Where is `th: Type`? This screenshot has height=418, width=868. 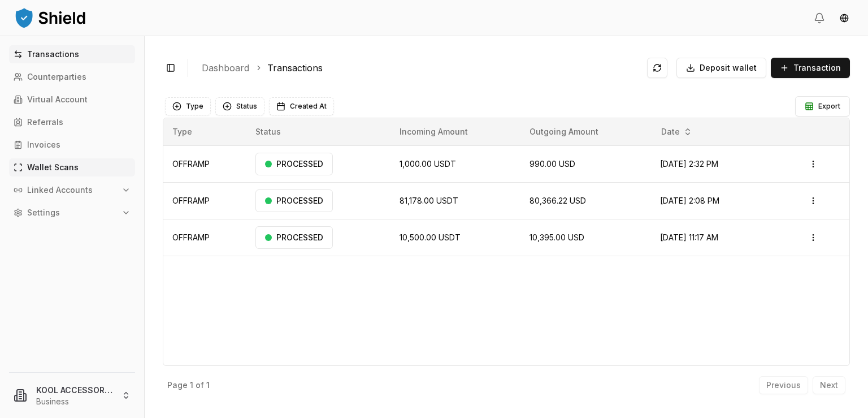 th: Type is located at coordinates (205, 132).